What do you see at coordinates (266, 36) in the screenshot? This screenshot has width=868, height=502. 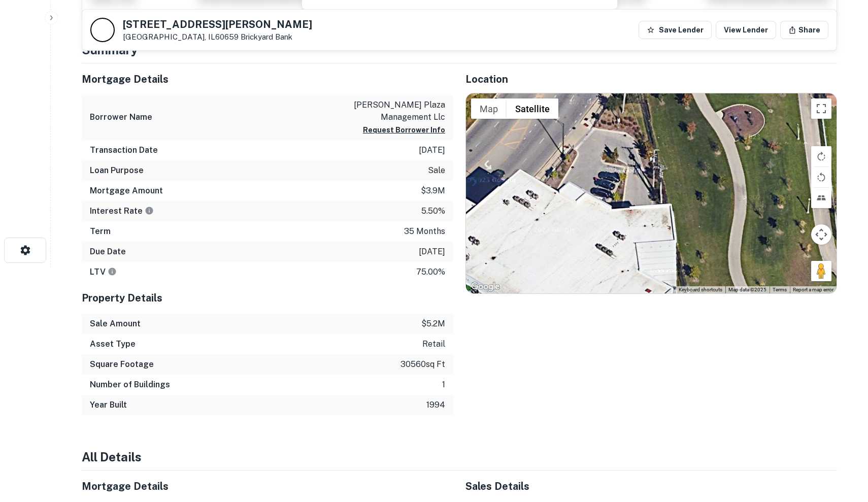 I see `a: Brickyard Bank` at bounding box center [266, 36].